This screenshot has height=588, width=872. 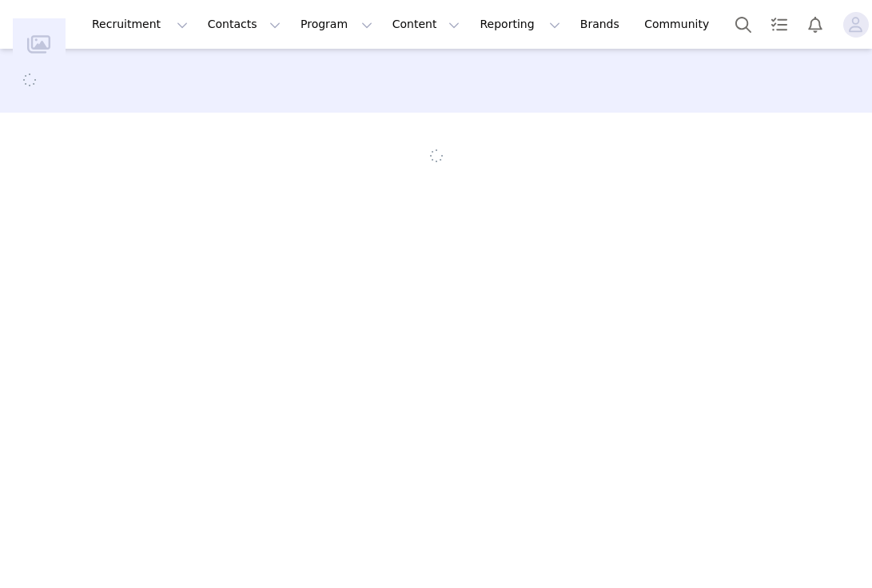 What do you see at coordinates (855, 25) in the screenshot?
I see `div: avatar` at bounding box center [855, 25].